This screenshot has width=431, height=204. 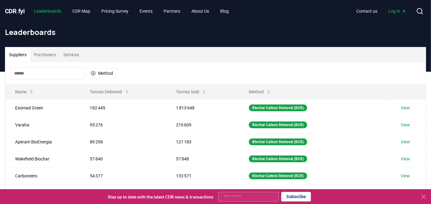 I want to click on td: 182 445, so click(x=123, y=108).